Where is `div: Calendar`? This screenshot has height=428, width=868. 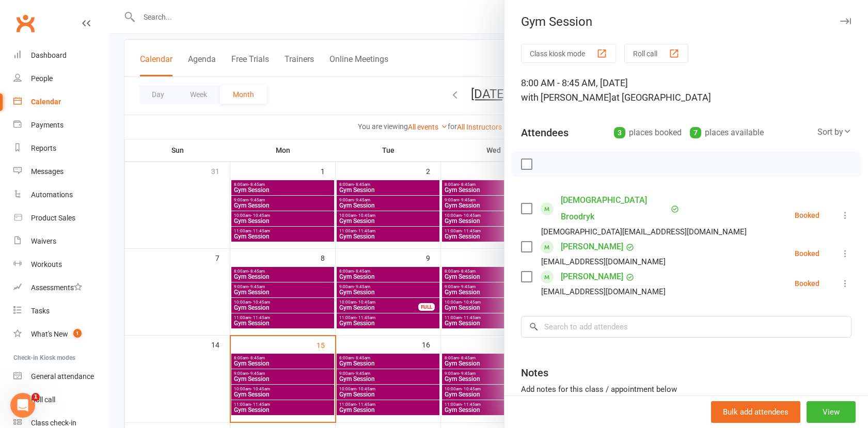 div: Calendar is located at coordinates (46, 102).